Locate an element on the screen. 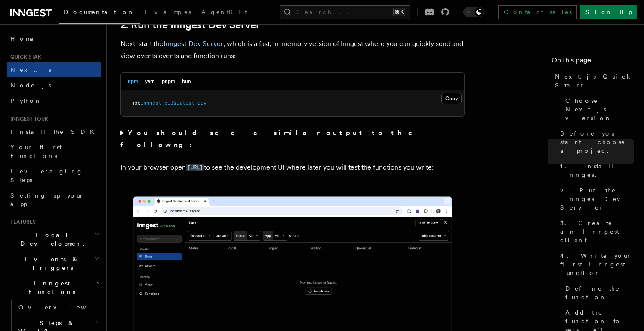 This screenshot has width=644, height=331. span: 3. Create an Inngest client is located at coordinates (597, 231).